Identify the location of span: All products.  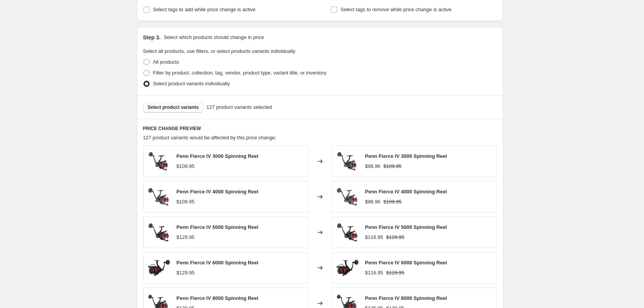
(166, 62).